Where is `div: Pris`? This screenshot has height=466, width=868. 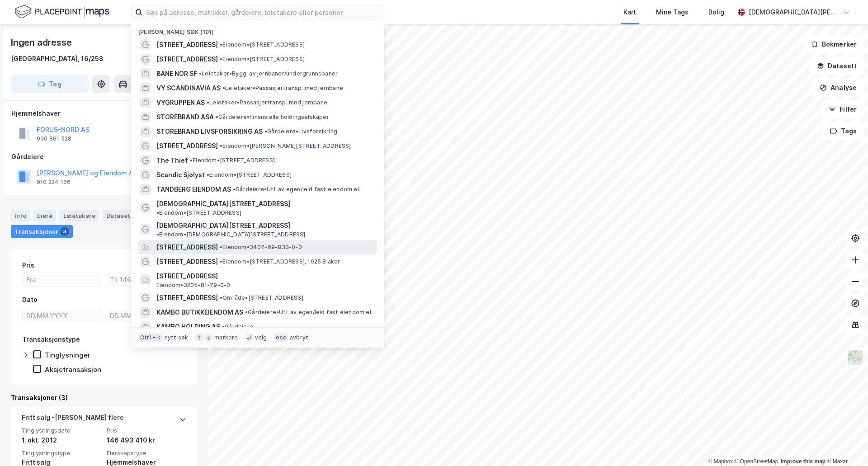
div: Pris is located at coordinates (28, 265).